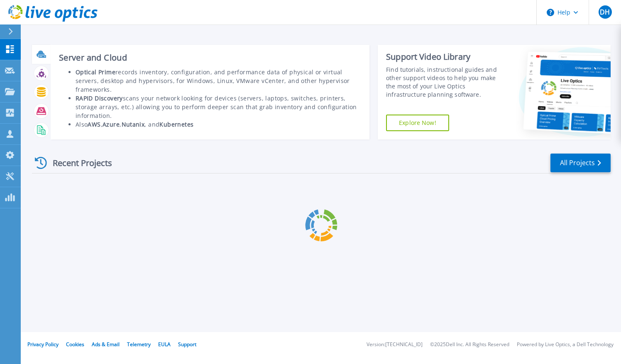 This screenshot has width=621, height=364. What do you see at coordinates (75, 344) in the screenshot?
I see `a: Cookies` at bounding box center [75, 344].